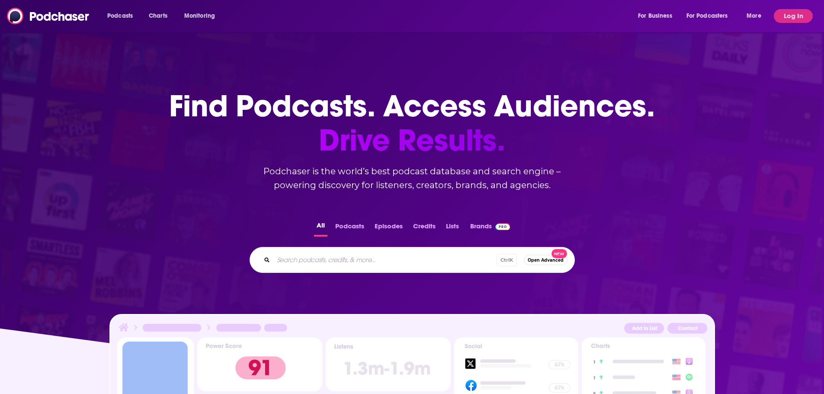 The width and height of the screenshot is (824, 394). What do you see at coordinates (120, 16) in the screenshot?
I see `span: Podcasts` at bounding box center [120, 16].